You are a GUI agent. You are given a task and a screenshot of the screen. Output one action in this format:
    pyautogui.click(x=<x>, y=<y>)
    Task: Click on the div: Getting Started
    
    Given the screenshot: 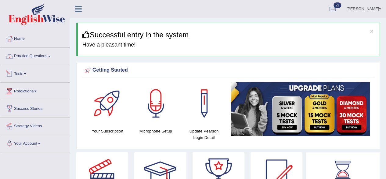 What is the action you would take?
    pyautogui.click(x=228, y=70)
    